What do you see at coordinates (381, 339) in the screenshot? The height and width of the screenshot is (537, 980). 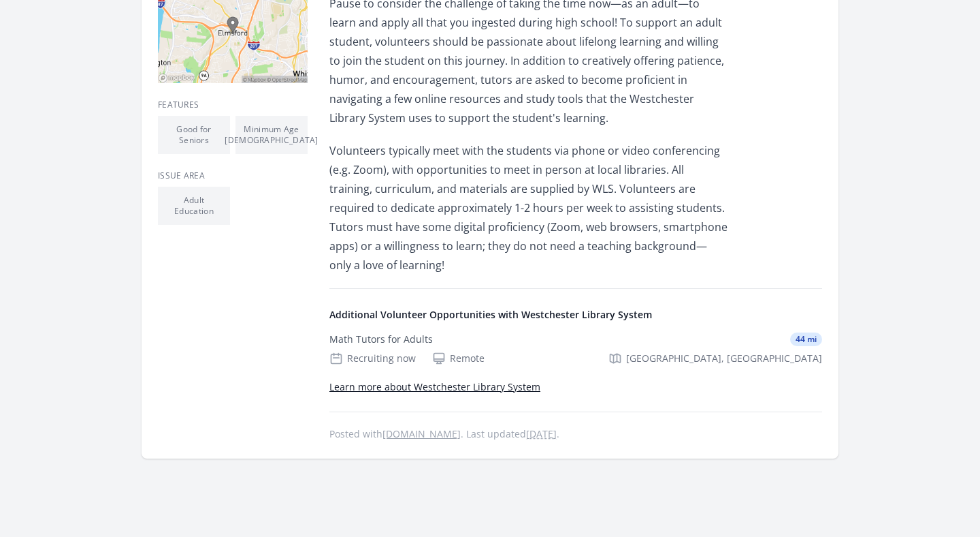 I see `div: Math Tutors for Adults` at bounding box center [381, 339].